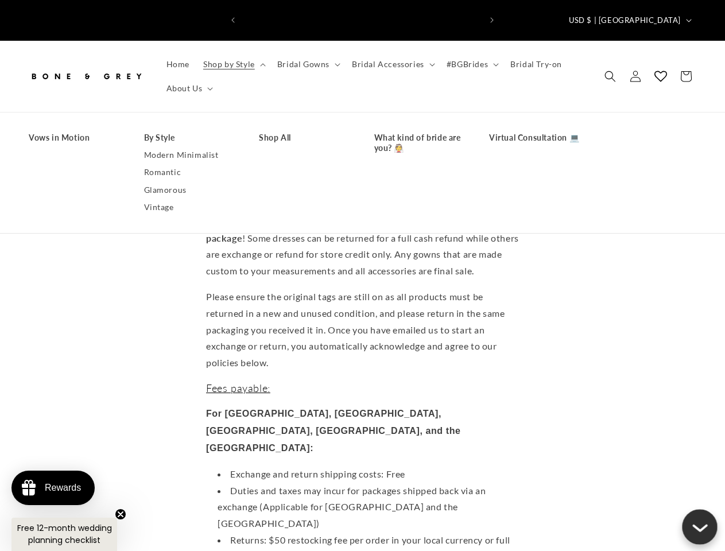 Image resolution: width=725 pixels, height=551 pixels. I want to click on a: What kind of bride are you? 👰, so click(420, 143).